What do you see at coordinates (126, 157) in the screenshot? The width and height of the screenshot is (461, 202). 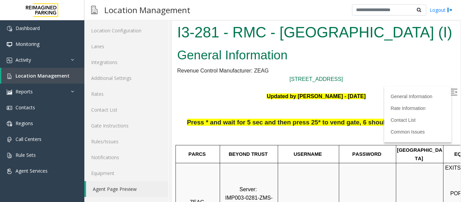 I see `a: Notifications` at bounding box center [126, 157].